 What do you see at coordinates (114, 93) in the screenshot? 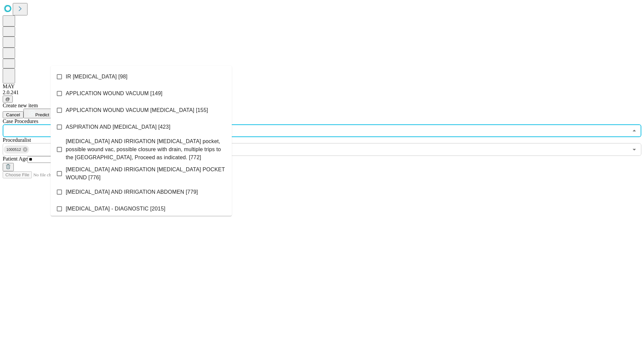
I see `span: APPLICATION WOUND VACUUM [149]` at bounding box center [114, 93].